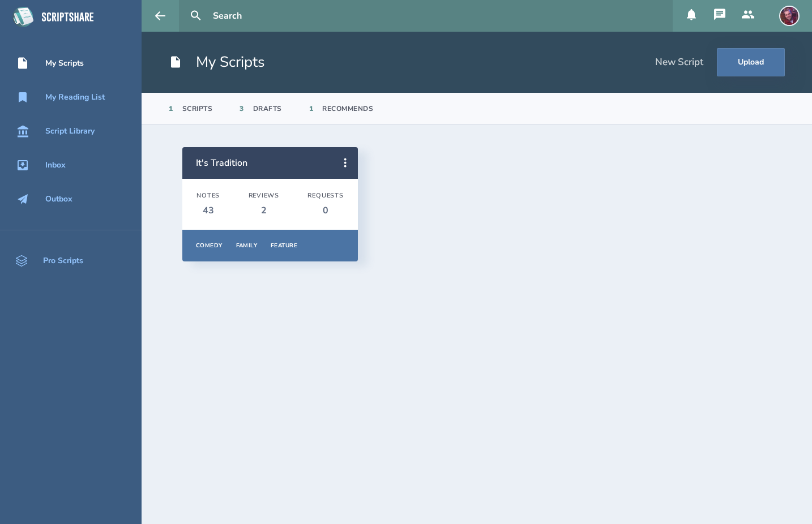  I want to click on div: Inbox, so click(56, 166).